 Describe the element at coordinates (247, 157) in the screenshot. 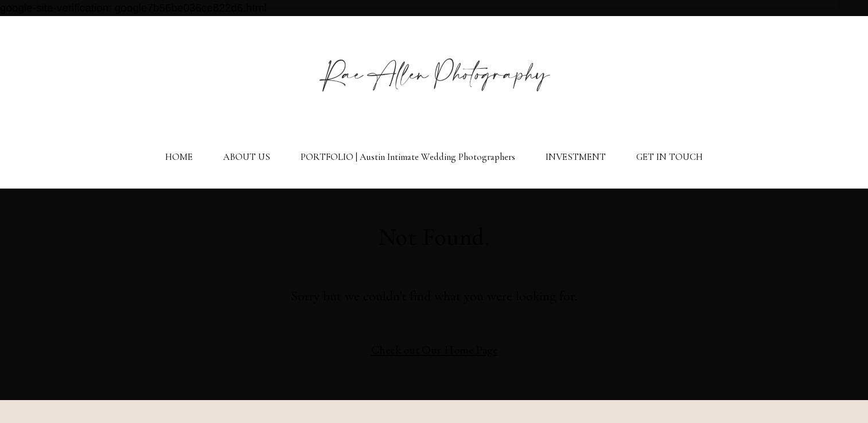

I see `a: ABOUT US` at that location.